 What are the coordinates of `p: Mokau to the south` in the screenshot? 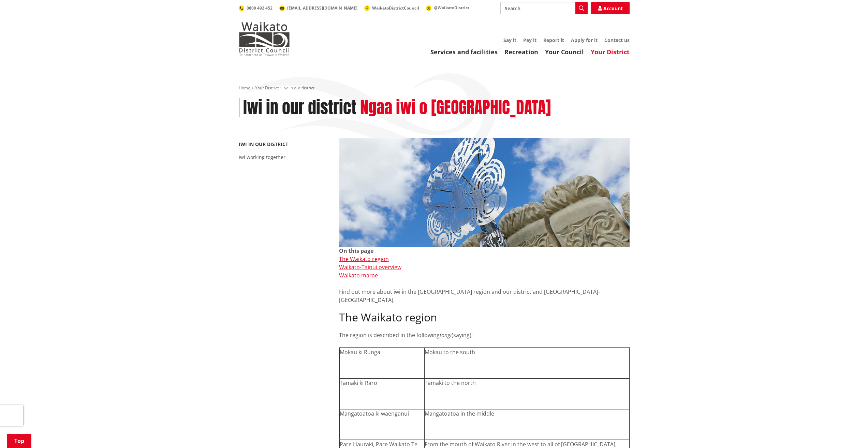 It's located at (527, 352).